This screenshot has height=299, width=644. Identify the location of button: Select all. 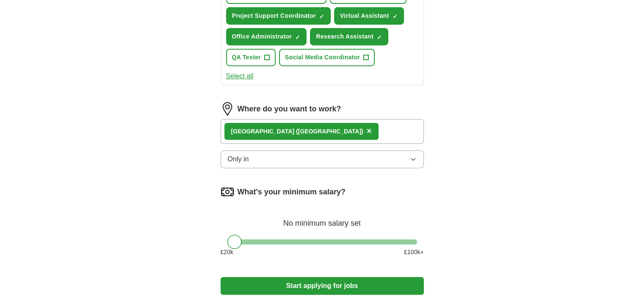
(240, 76).